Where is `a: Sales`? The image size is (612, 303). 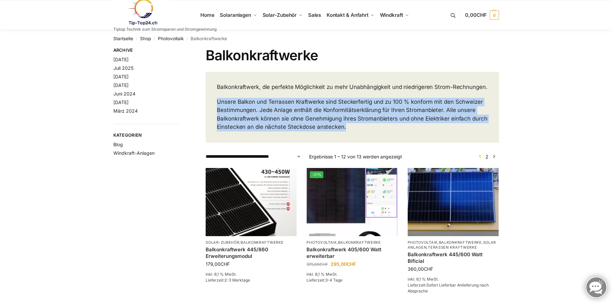 a: Sales is located at coordinates (315, 15).